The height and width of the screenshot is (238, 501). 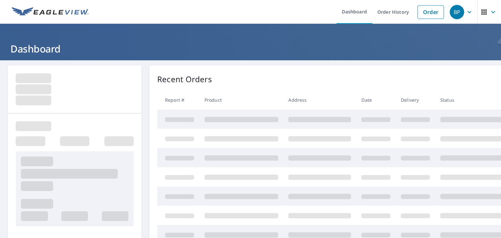 I want to click on th: Report #, so click(x=178, y=100).